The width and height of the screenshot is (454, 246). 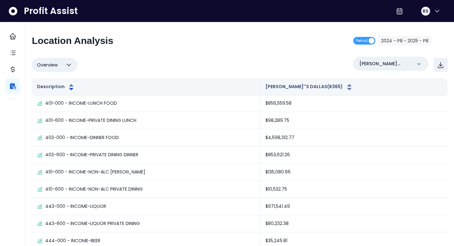 I want to click on td: $80,232.38, so click(x=354, y=224).